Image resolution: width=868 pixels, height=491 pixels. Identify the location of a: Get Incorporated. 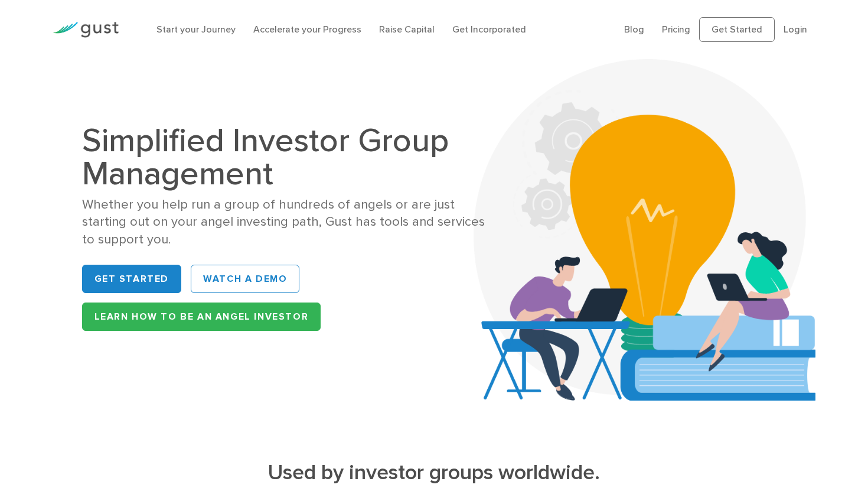
(489, 29).